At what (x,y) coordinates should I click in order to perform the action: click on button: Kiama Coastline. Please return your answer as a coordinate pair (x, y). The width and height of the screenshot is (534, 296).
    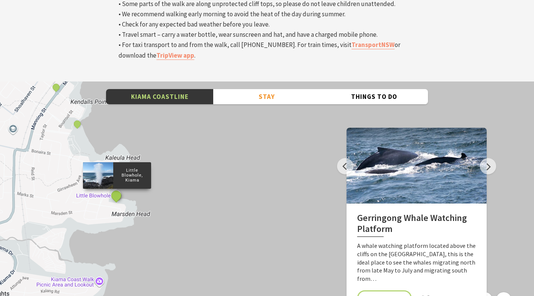
    Looking at the image, I should click on (159, 97).